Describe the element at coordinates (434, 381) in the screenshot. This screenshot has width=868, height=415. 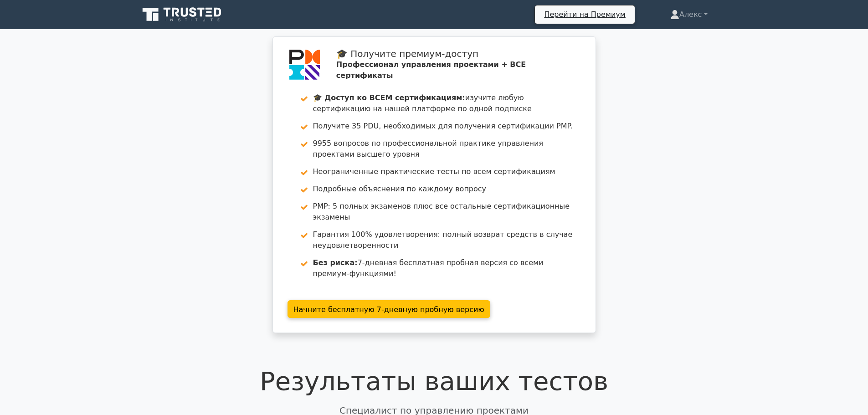
I see `font: Результаты ваших тестов` at that location.